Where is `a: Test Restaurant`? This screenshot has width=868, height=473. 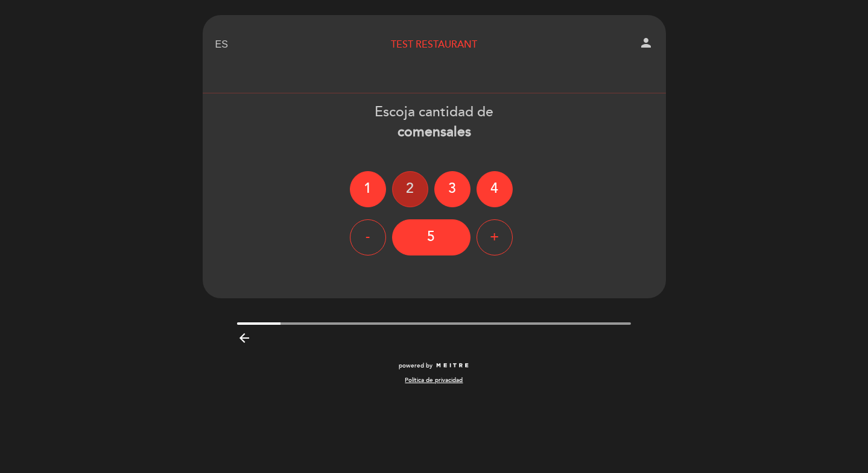 a: Test Restaurant is located at coordinates (434, 45).